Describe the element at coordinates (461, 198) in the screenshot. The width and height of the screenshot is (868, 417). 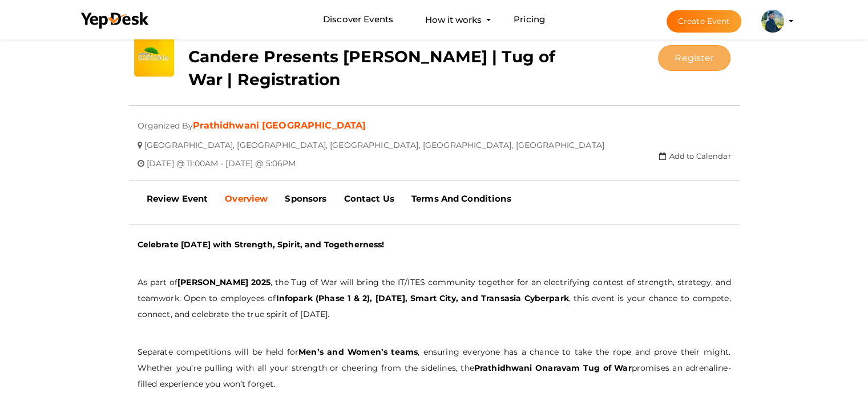
I see `b: Terms And Conditions` at that location.